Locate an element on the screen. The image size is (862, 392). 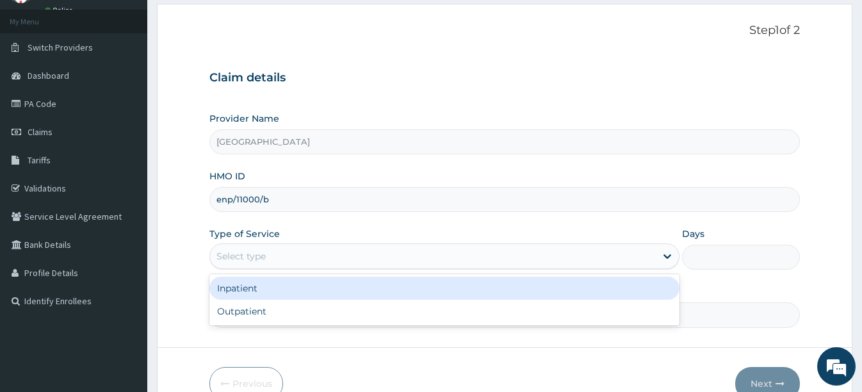
a: Online is located at coordinates (60, 10).